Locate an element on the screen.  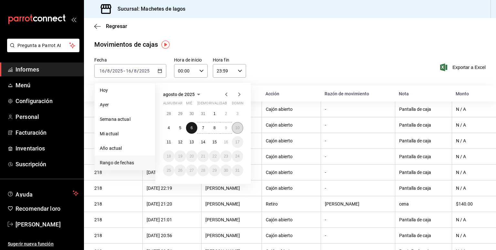
font: 10 is located at coordinates (237, 128).